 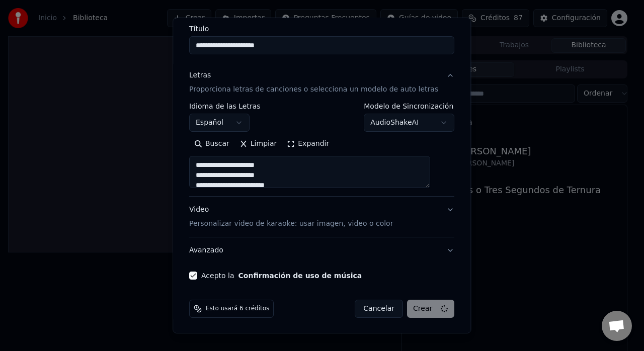 What do you see at coordinates (300, 276) in the screenshot?
I see `button: Acepto la` at bounding box center [300, 276].